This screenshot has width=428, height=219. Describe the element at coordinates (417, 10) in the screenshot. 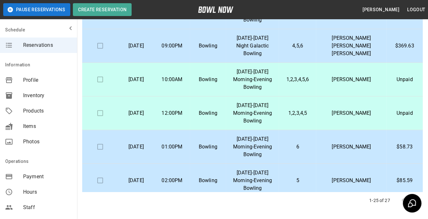

I see `button: Logout` at that location.